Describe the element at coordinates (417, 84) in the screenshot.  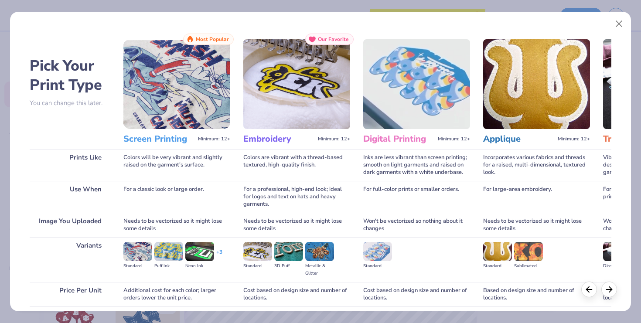
I see `img: Digital Printing` at that location.